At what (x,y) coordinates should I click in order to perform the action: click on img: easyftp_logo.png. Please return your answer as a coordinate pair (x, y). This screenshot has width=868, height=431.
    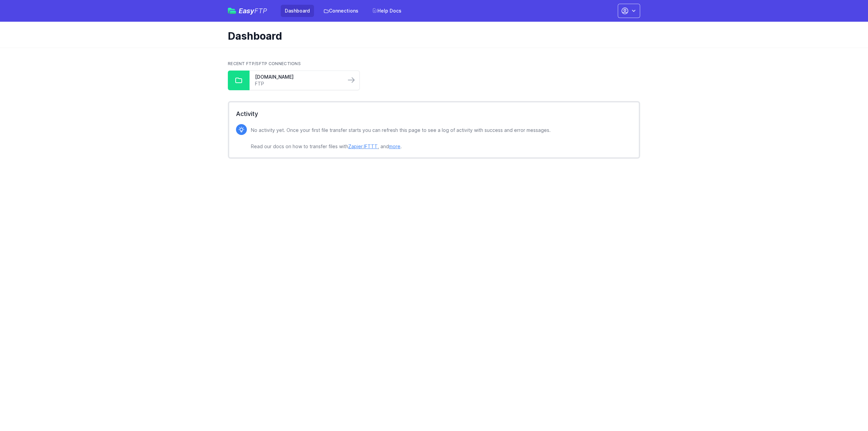
    Looking at the image, I should click on (232, 11).